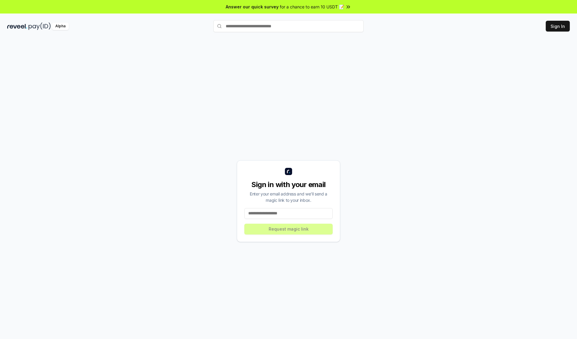 This screenshot has height=339, width=577. What do you see at coordinates (312, 7) in the screenshot?
I see `span: for a chance to earn 10 USDT 📝` at bounding box center [312, 7].